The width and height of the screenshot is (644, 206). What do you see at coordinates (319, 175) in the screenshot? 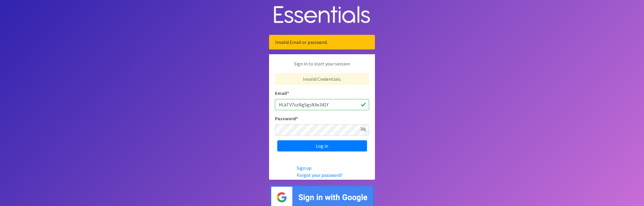
I see `a: Forgot your password?` at bounding box center [319, 175].